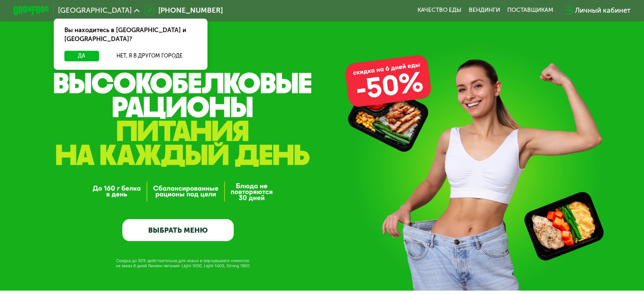 This screenshot has height=294, width=644. What do you see at coordinates (150, 56) in the screenshot?
I see `button: Нет, я в другом городе` at bounding box center [150, 56].